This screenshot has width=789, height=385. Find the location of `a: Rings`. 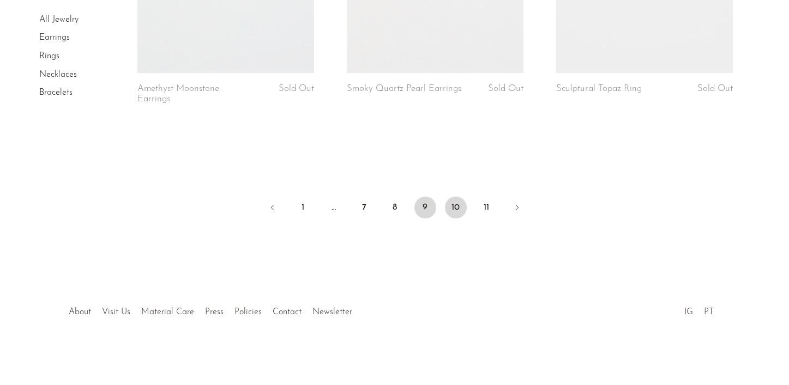

a: Rings is located at coordinates (49, 56).